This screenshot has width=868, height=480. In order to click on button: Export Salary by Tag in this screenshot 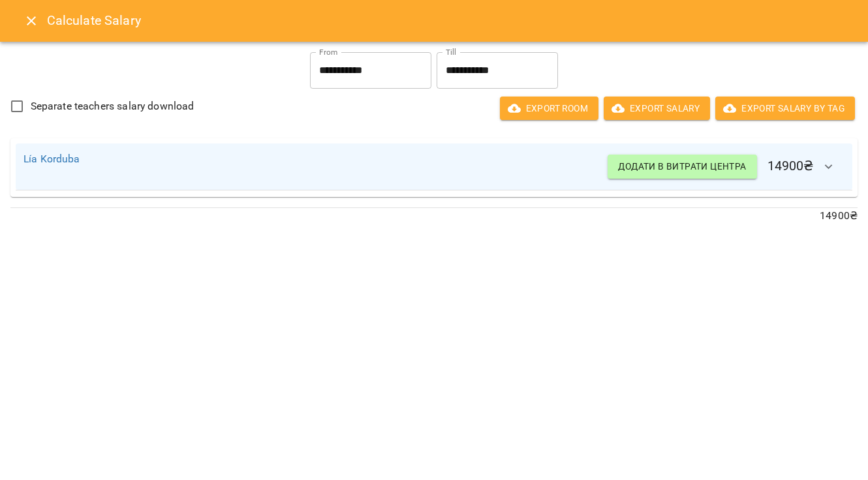, I will do `click(786, 108)`.